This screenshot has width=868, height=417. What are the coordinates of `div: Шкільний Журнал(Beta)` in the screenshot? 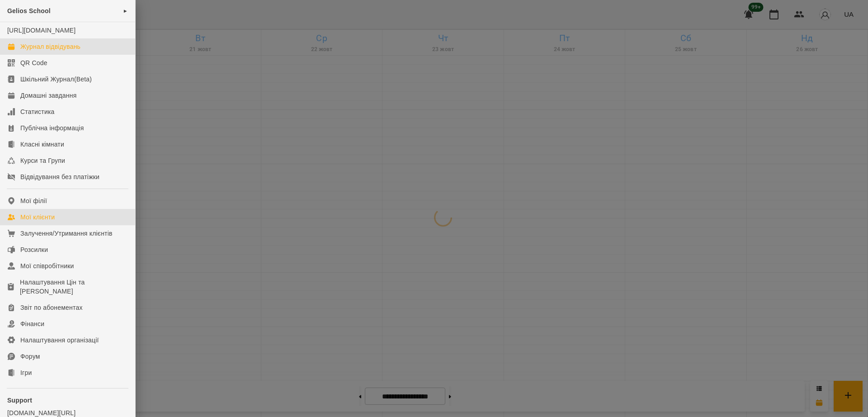 It's located at (56, 79).